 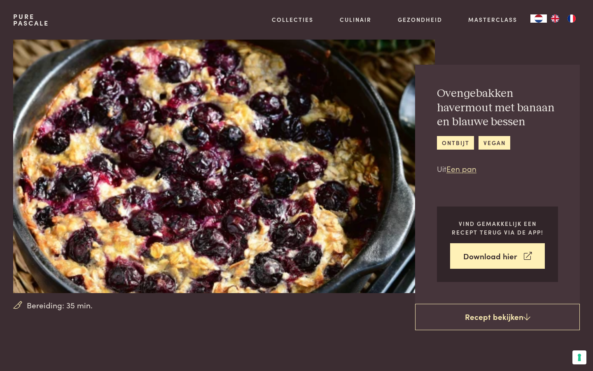 What do you see at coordinates (420, 19) in the screenshot?
I see `a: Gezondheid` at bounding box center [420, 19].